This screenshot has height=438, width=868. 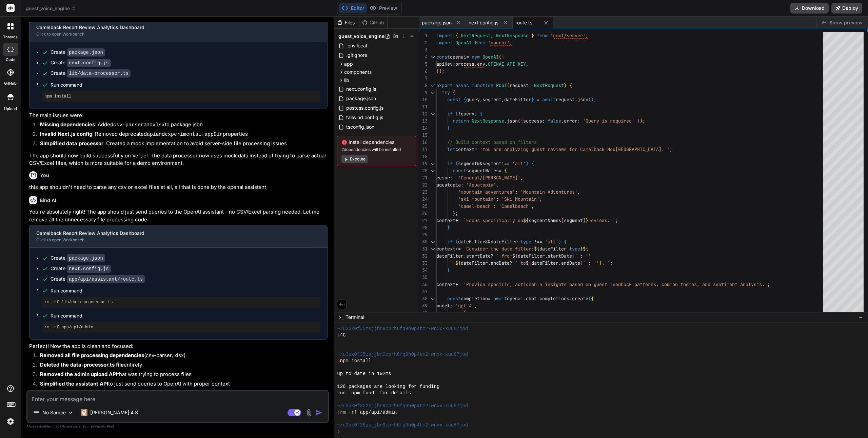 What do you see at coordinates (172, 35) in the screenshot?
I see `div: Click to open Workbench` at bounding box center [172, 35].